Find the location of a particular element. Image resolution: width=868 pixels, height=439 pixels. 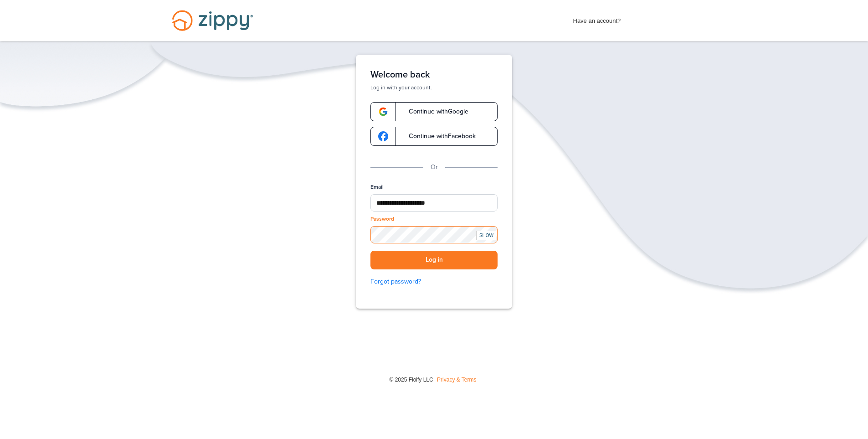

span: © 2025 Floify LLC is located at coordinates (411, 380).